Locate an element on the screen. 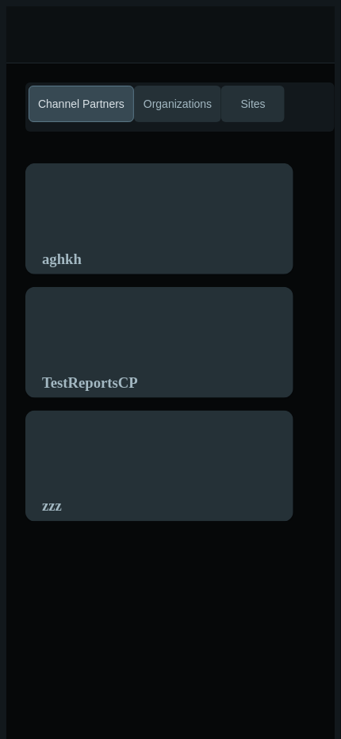  nx-search-highlight: TestReportsCP is located at coordinates (90, 382).